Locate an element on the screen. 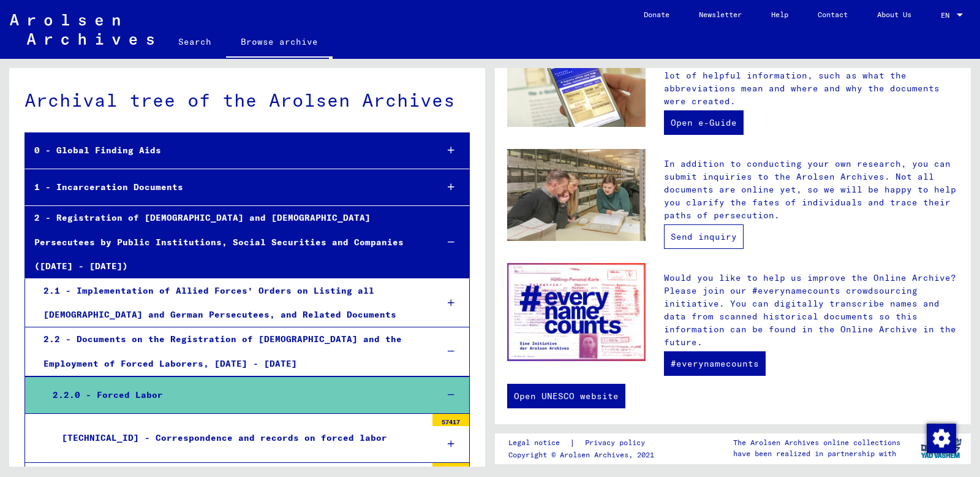 This screenshot has width=980, height=477. a: Browse archive is located at coordinates (279, 43).